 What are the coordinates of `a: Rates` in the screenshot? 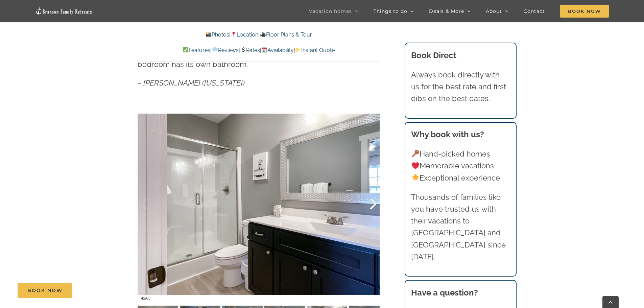 It's located at (250, 50).